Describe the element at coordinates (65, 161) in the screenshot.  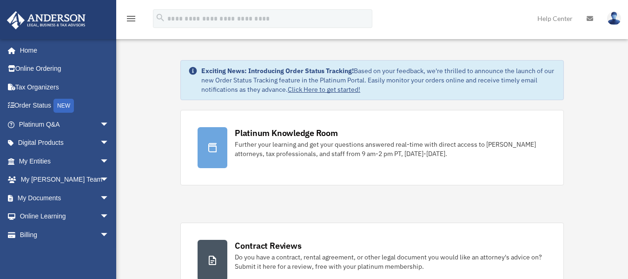
I see `a: My Entitiesarrow_drop_down` at that location.